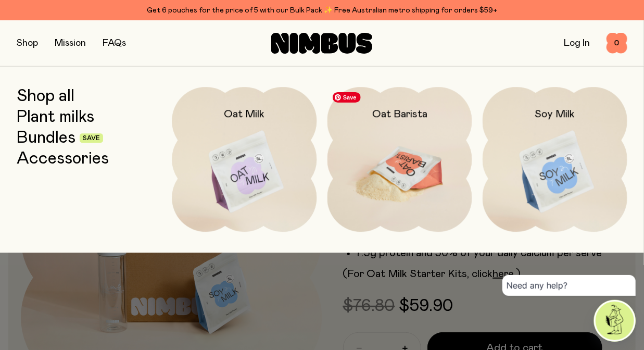  I want to click on a: FAQs, so click(114, 44).